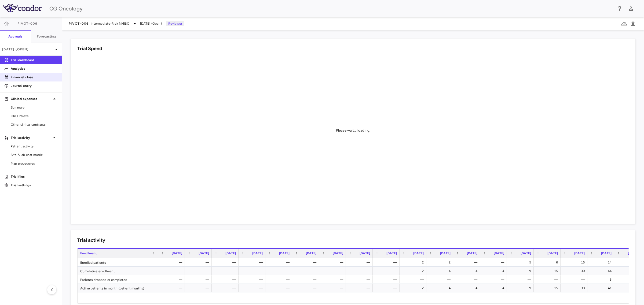  Describe the element at coordinates (175, 23) in the screenshot. I see `p: Reviewer` at that location.